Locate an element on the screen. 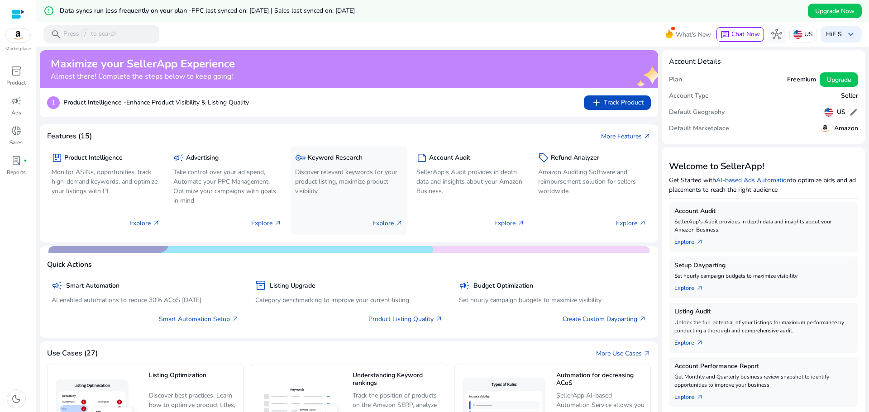 Image resolution: width=869 pixels, height=412 pixels. p: Monitor ASINs, opportunities, track high-demand keywords, and optimize your listings with PI is located at coordinates (105, 181).